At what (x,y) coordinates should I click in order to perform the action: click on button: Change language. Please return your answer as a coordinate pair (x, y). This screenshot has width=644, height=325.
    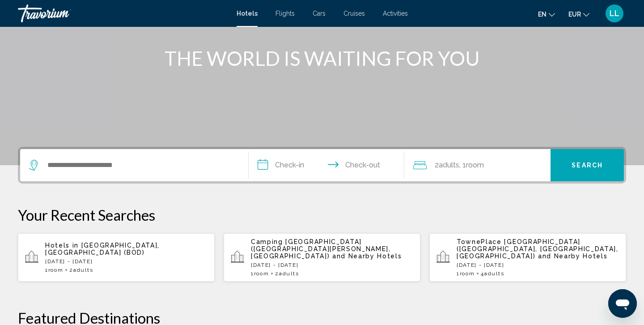
    Looking at the image, I should click on (547, 14).